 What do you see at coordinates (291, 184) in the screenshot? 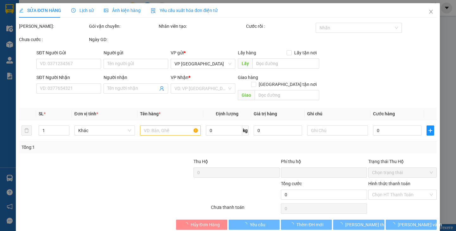
I see `span: Tổng cước` at bounding box center [291, 184].